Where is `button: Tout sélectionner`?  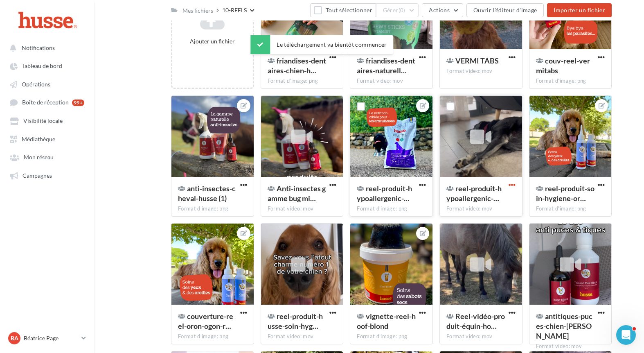
button: Tout sélectionner is located at coordinates (343, 10).